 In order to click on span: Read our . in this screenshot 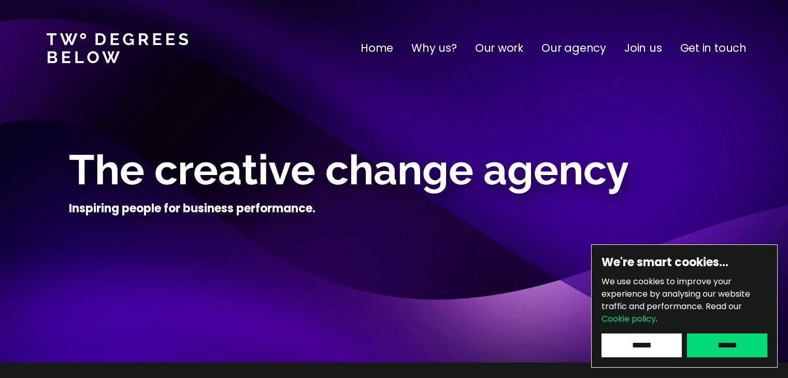, I will do `click(671, 312)`.